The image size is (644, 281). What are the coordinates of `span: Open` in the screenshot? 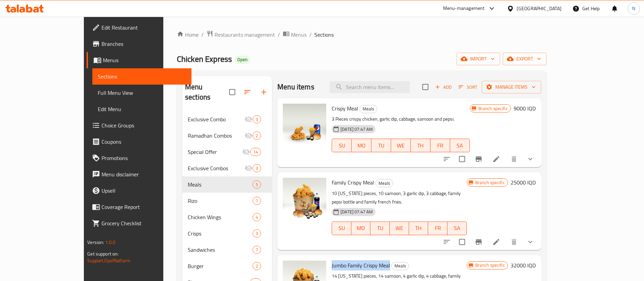 It's located at (242, 59).